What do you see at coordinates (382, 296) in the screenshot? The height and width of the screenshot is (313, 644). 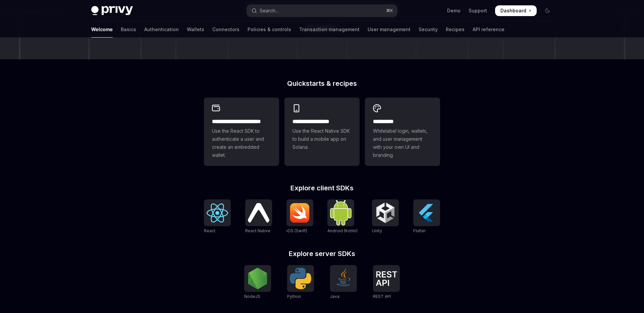 I see `span: REST API` at bounding box center [382, 296].